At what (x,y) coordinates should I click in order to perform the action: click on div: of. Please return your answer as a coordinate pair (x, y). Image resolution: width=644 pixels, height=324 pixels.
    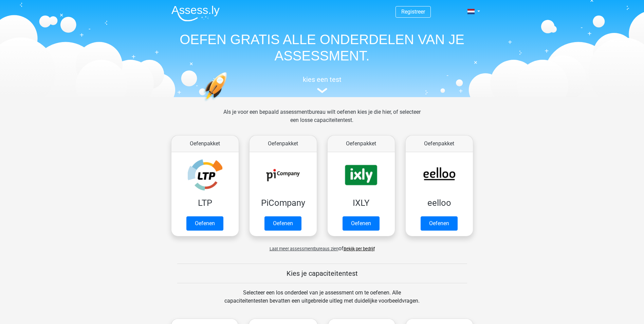
    Looking at the image, I should click on (322, 246).